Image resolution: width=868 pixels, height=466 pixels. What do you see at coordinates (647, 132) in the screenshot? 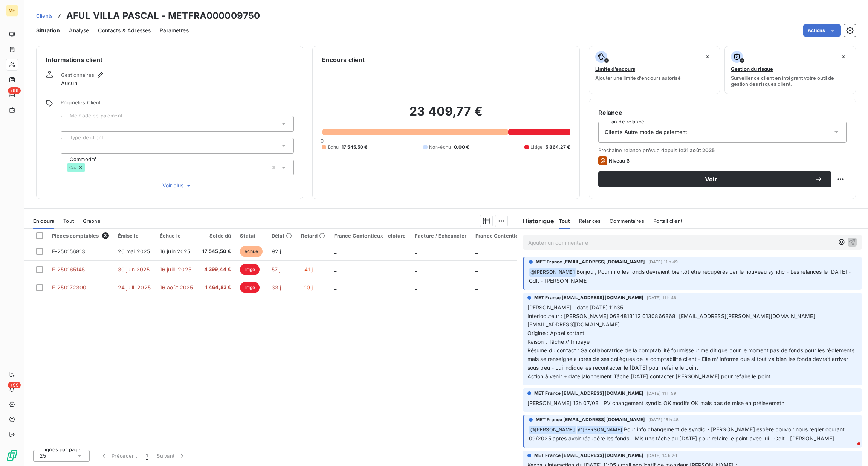
I see `span: Clients Autre mode de paiement` at bounding box center [647, 132].